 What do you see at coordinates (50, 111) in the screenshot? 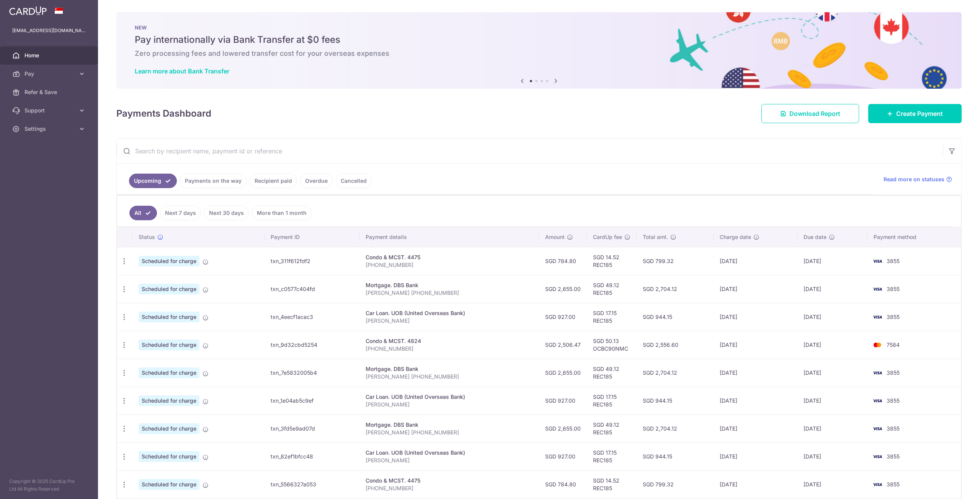
I see `span: Support` at bounding box center [50, 111].